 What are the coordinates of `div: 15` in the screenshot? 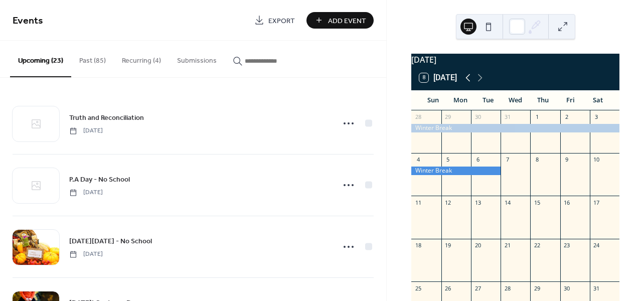 It's located at (537, 202).